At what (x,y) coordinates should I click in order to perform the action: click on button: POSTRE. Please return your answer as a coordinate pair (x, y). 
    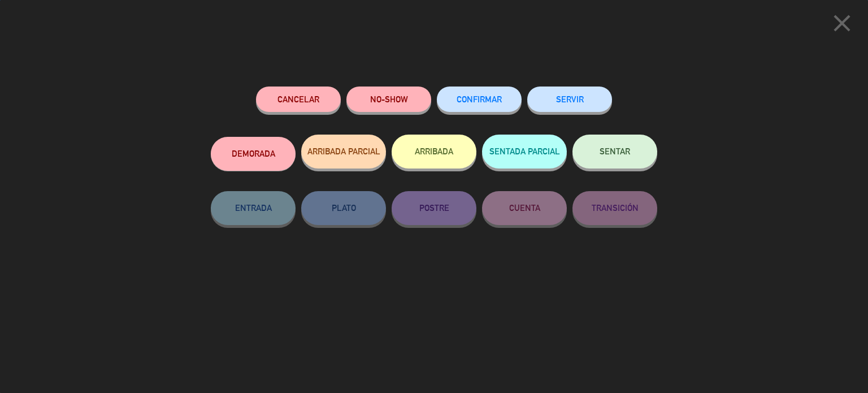
    Looking at the image, I should click on (434, 208).